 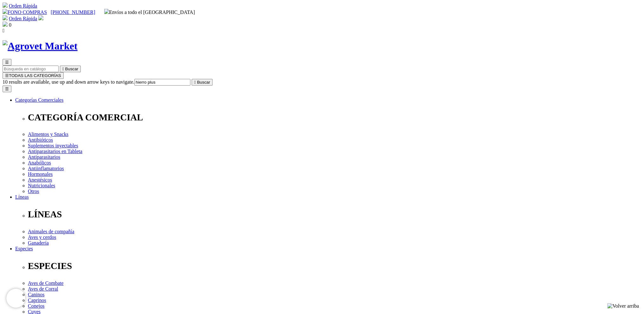 What do you see at coordinates (36, 295) in the screenshot?
I see `a: Caninos` at bounding box center [36, 295].